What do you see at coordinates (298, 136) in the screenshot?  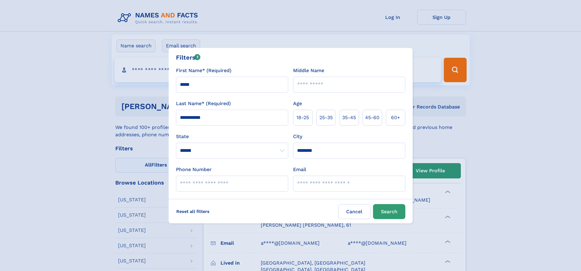 I see `label: City` at bounding box center [298, 136].